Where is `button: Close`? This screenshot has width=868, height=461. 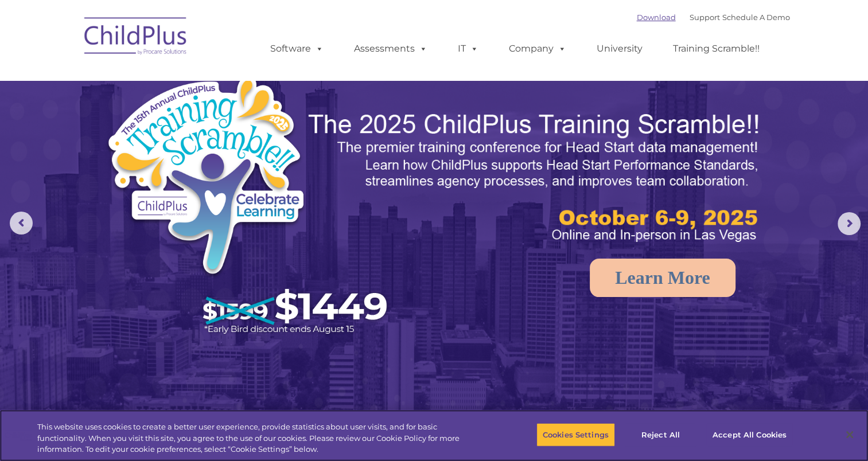 button: Close is located at coordinates (849, 435).